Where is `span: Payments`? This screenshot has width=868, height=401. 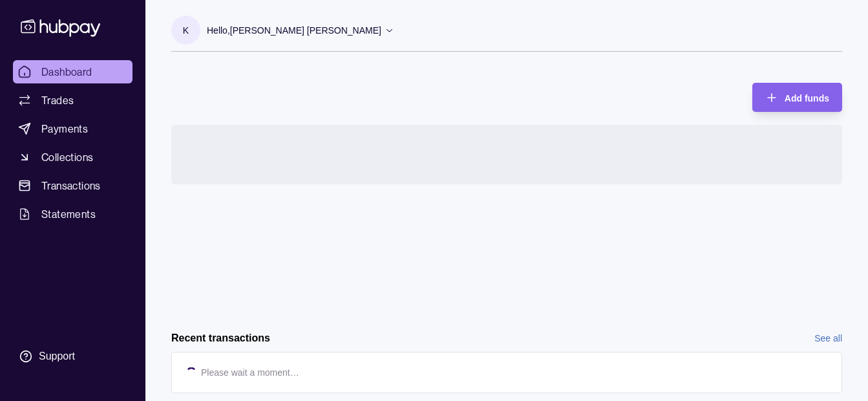 span: Payments is located at coordinates (65, 129).